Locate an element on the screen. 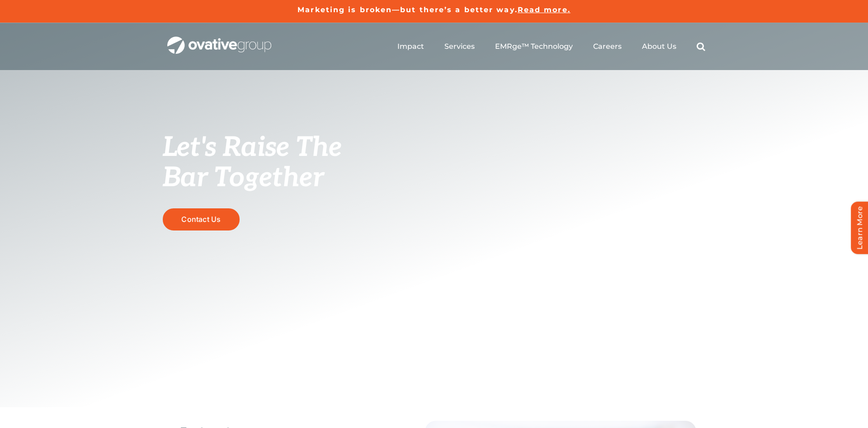 This screenshot has height=428, width=868. span: Impact is located at coordinates (411, 47).